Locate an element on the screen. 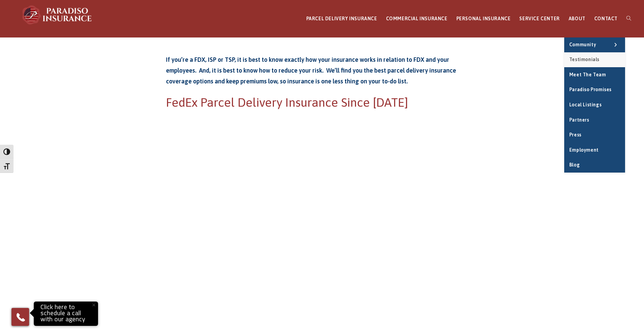  img: Phone icon is located at coordinates (21, 317).